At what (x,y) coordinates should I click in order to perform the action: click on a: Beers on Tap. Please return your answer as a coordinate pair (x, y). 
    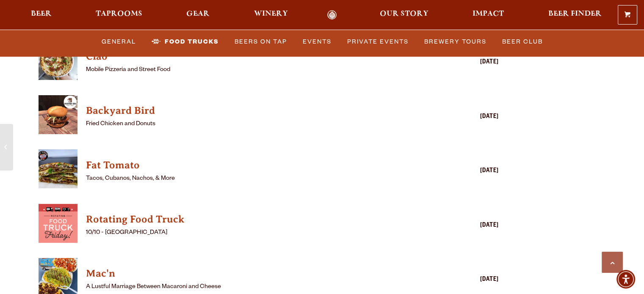
    Looking at the image, I should click on (261, 42).